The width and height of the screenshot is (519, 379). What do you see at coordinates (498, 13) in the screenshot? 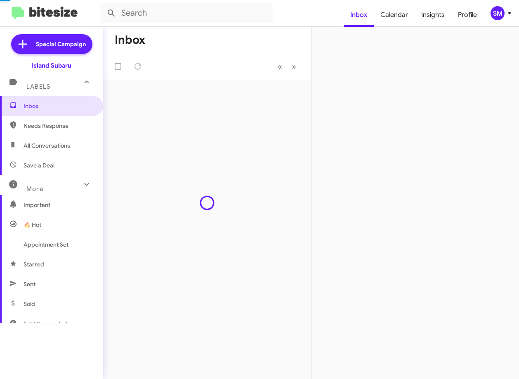
I see `div: SM` at bounding box center [498, 13].